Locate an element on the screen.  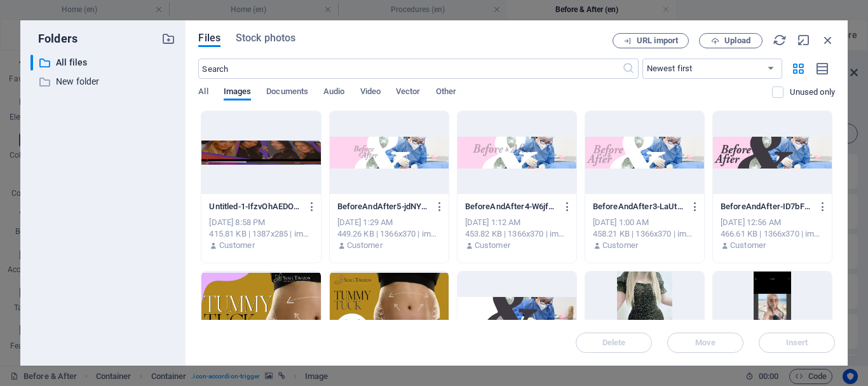
span: Images is located at coordinates (238, 93).